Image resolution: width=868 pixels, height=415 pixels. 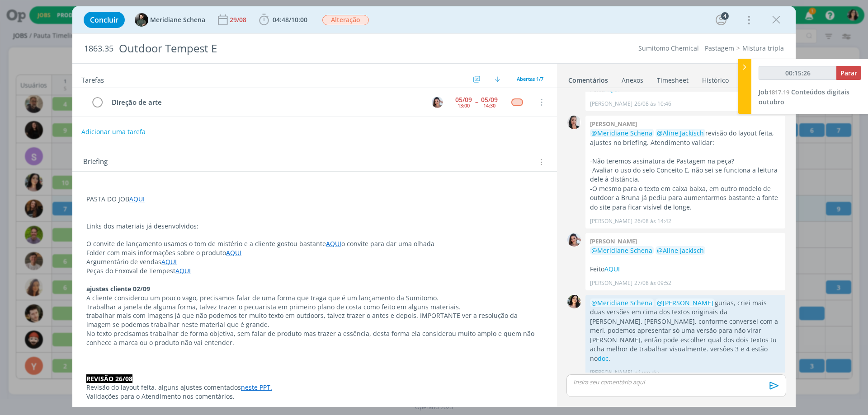 What do you see at coordinates (315, 271) in the screenshot?
I see `p: Peças do Enxoval de Tempest` at bounding box center [315, 271].